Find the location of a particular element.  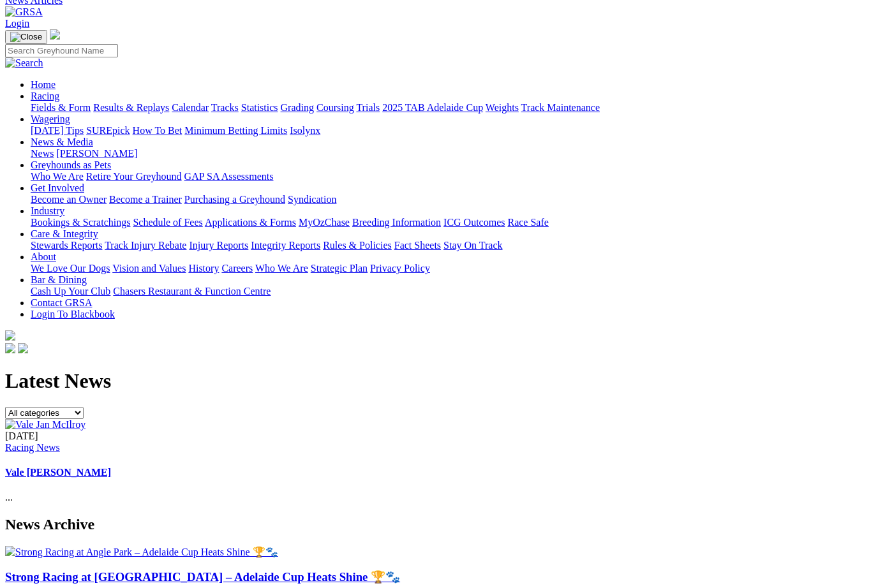

div: Get Involved is located at coordinates (452, 199).